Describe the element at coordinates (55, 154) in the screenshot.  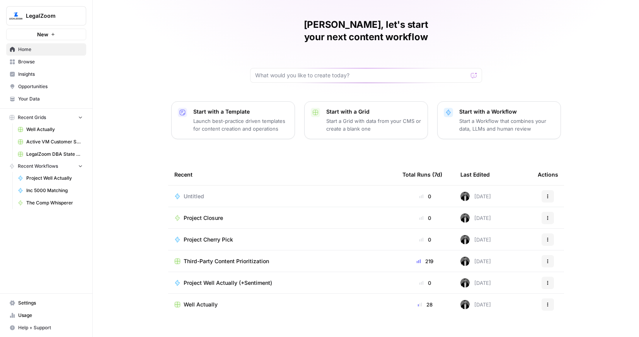
I see `span: LegalZoom DBA State Articles` at that location.